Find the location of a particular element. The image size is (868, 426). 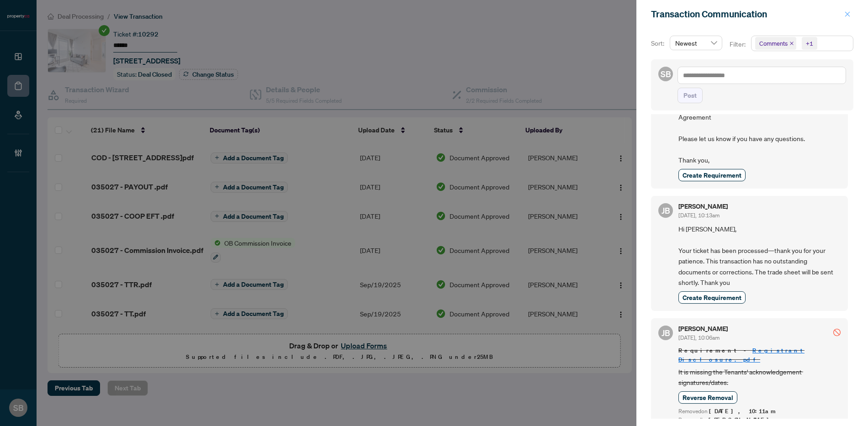

div: +1 is located at coordinates (810, 43).